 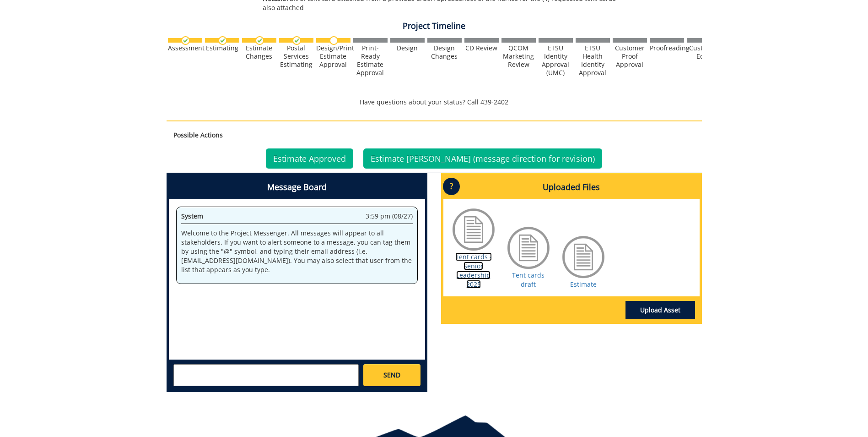 What do you see at coordinates (407, 48) in the screenshot?
I see `div: Design` at bounding box center [407, 48].